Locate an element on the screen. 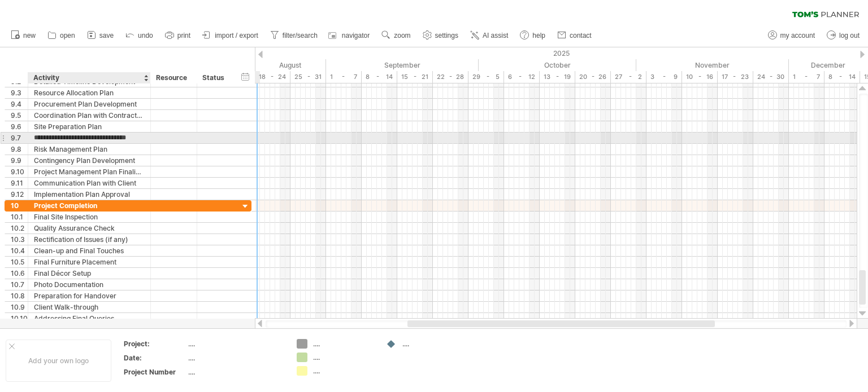  div: 9.11 is located at coordinates (19, 183).